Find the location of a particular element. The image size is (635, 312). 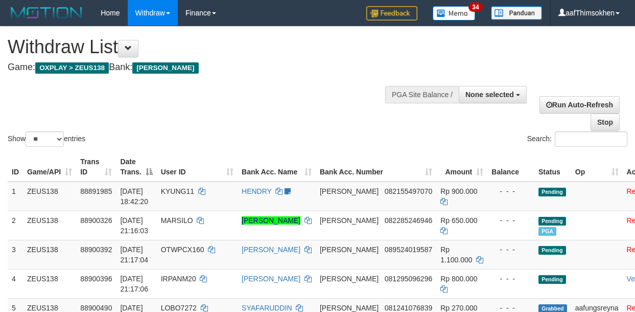

span: KYUNG11 is located at coordinates (177, 191).